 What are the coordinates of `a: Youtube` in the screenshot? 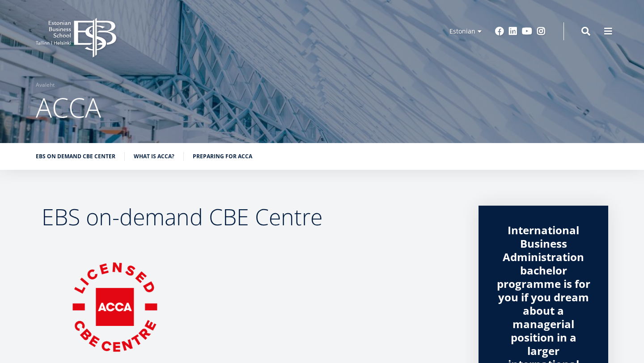 It's located at (527, 31).